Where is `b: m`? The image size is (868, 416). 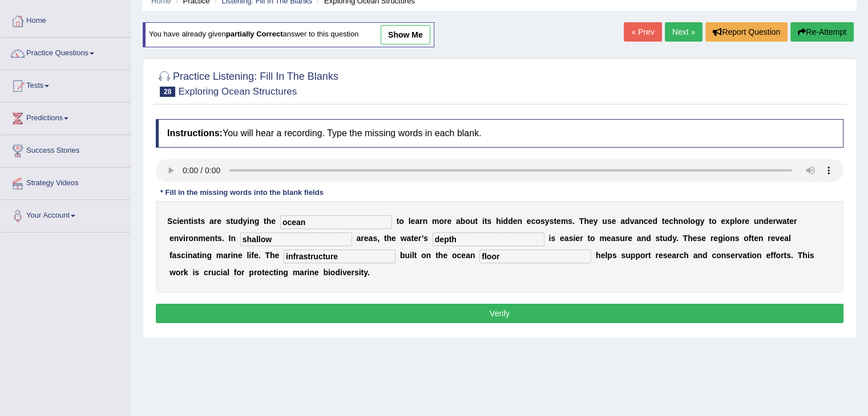 b: m is located at coordinates (202, 238).